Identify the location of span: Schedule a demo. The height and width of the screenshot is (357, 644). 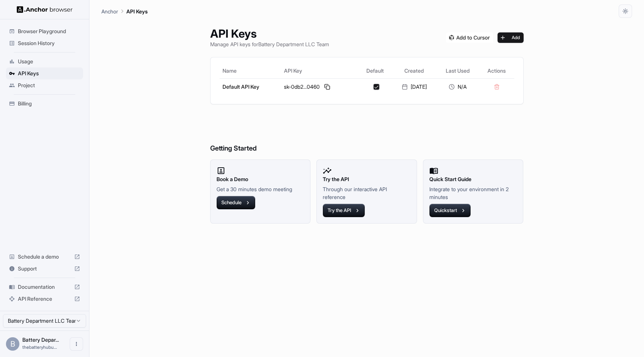
(44, 256).